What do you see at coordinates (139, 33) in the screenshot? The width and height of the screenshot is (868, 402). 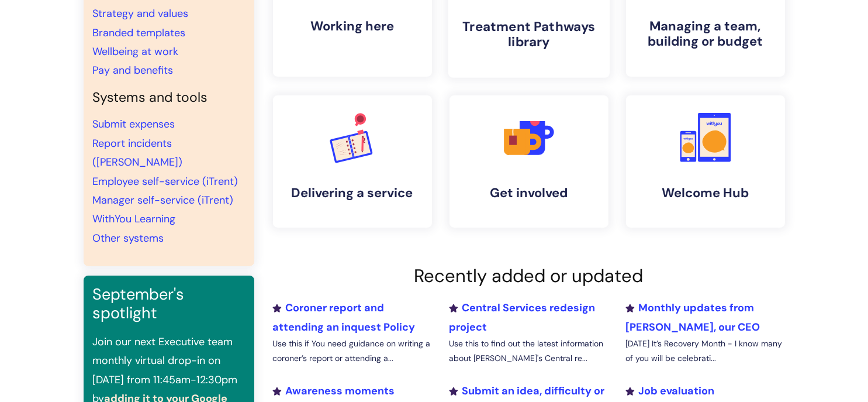 I see `a: Branded templates` at bounding box center [139, 33].